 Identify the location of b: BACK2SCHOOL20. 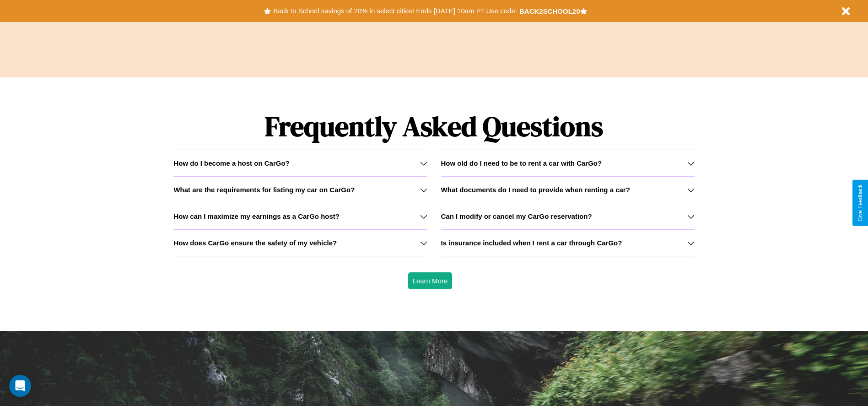
(550, 11).